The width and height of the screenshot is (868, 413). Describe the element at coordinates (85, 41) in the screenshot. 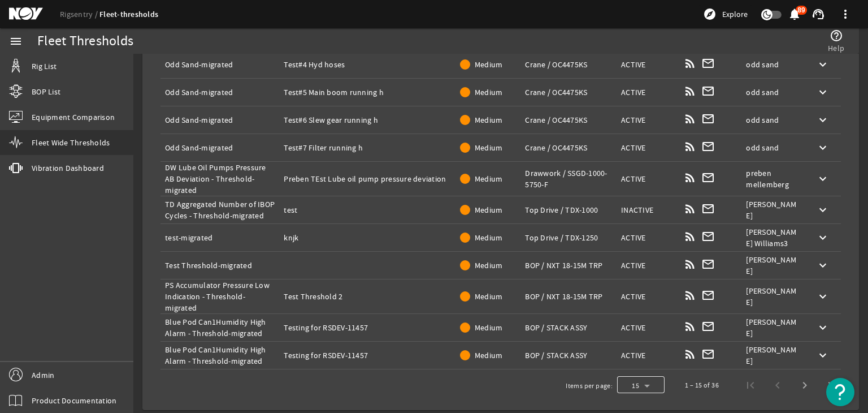

I see `div: Fleet Thresholds` at that location.